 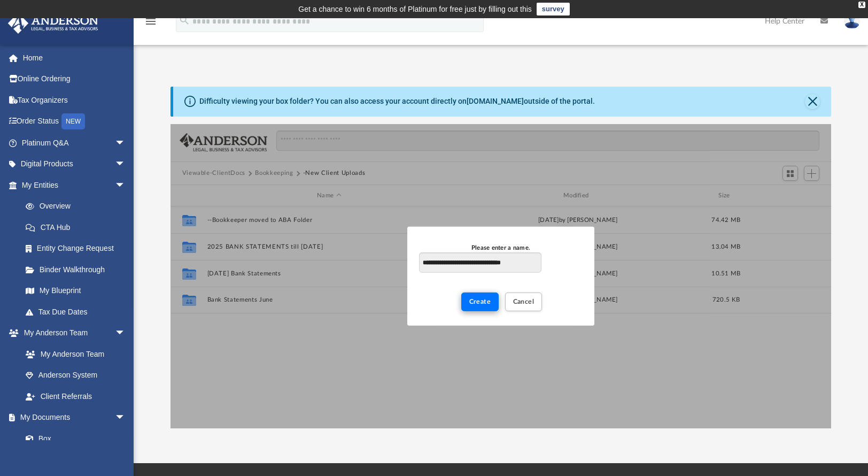 What do you see at coordinates (397, 101) in the screenshot?
I see `div: Difficulty viewing your box folder? You can also access your account directly on outside of the p...` at bounding box center [397, 101].